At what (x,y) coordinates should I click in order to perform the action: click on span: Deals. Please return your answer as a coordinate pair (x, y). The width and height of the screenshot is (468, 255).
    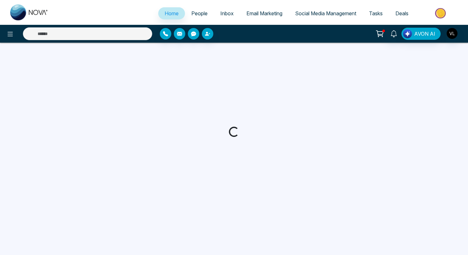
    Looking at the image, I should click on (402, 13).